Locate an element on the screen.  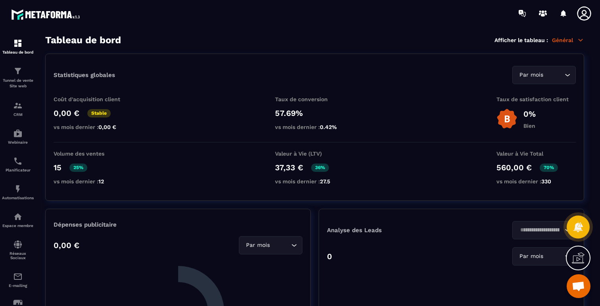
p: Taux de conversion is located at coordinates (315, 99).